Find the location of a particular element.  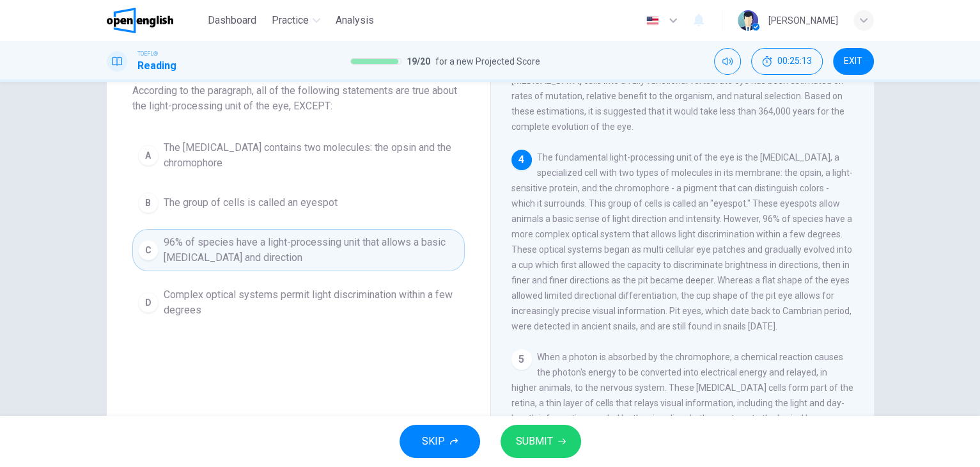

img: en is located at coordinates (652, 20).